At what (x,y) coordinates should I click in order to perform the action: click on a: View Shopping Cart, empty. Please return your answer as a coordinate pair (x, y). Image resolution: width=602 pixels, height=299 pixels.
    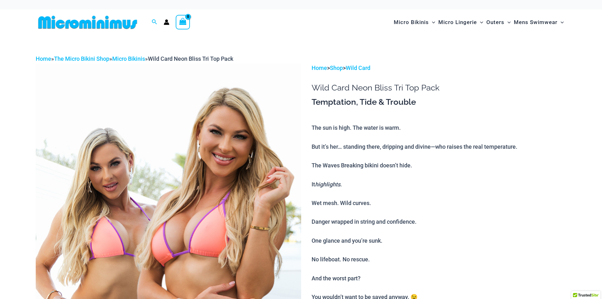
    Looking at the image, I should click on (183, 22).